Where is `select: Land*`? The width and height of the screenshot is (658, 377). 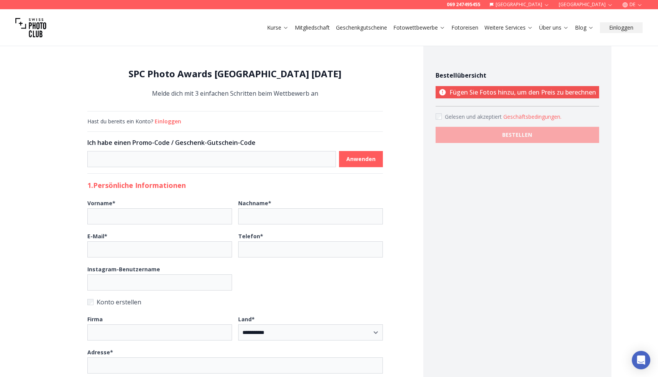 select: Land* is located at coordinates (310, 333).